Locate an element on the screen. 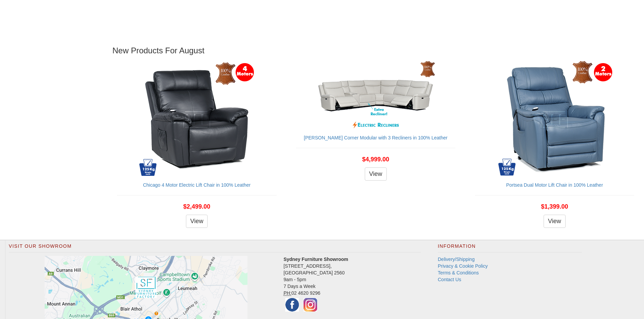 This screenshot has width=644, height=319. a: Delivery/Shipping is located at coordinates (456, 260).